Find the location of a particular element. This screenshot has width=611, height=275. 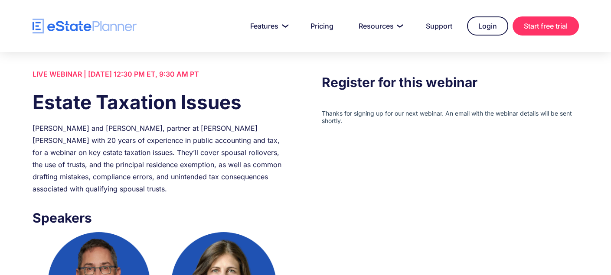

h3: Register for this webinar is located at coordinates (450, 82).